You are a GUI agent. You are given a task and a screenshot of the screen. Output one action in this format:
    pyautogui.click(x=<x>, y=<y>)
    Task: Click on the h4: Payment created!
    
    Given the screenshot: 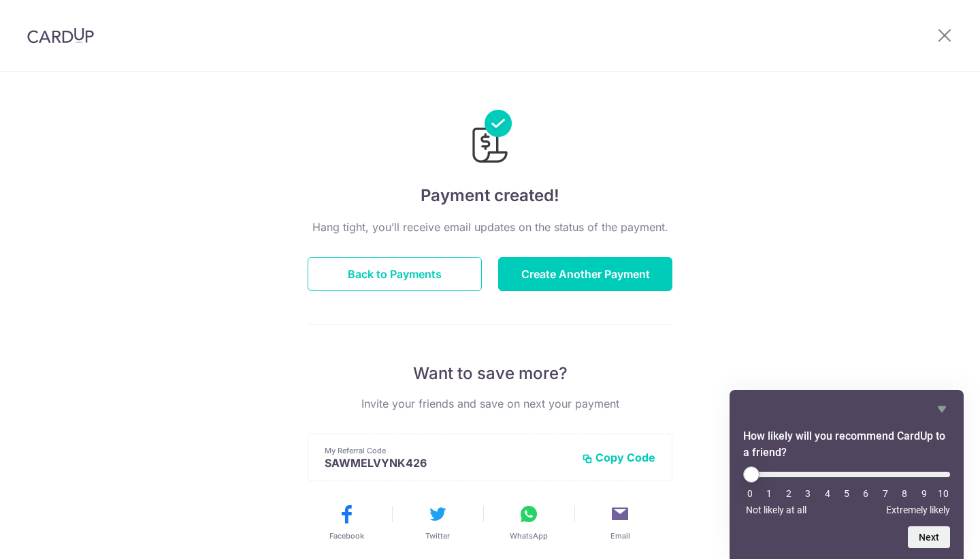 What is the action you would take?
    pyautogui.click(x=490, y=195)
    